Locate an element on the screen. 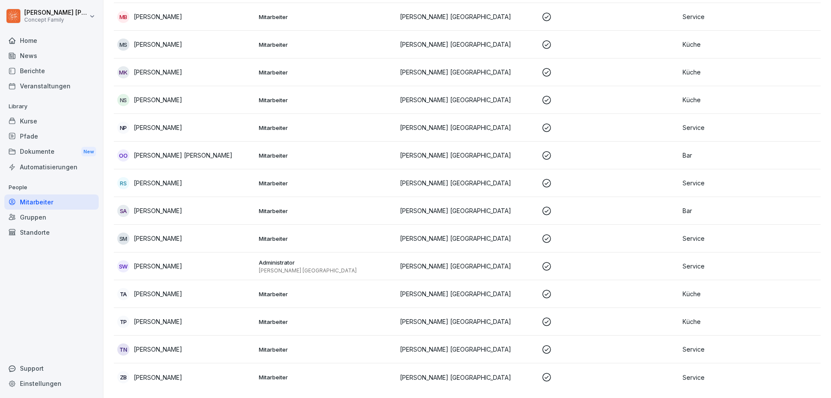  div: Home is located at coordinates (52, 40).